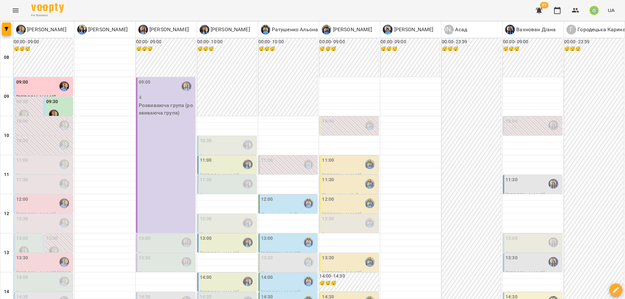 The image size is (625, 299). What do you see at coordinates (328, 180) in the screenshot?
I see `label: 11:30` at bounding box center [328, 180].